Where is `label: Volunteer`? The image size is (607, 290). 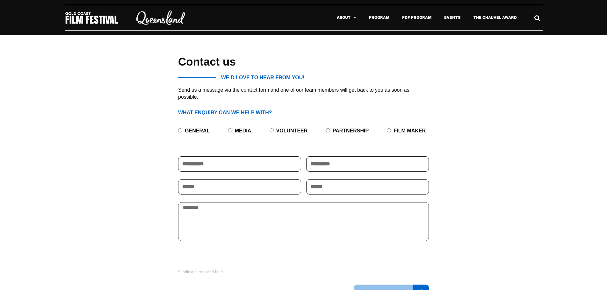
label: Volunteer is located at coordinates (292, 131).